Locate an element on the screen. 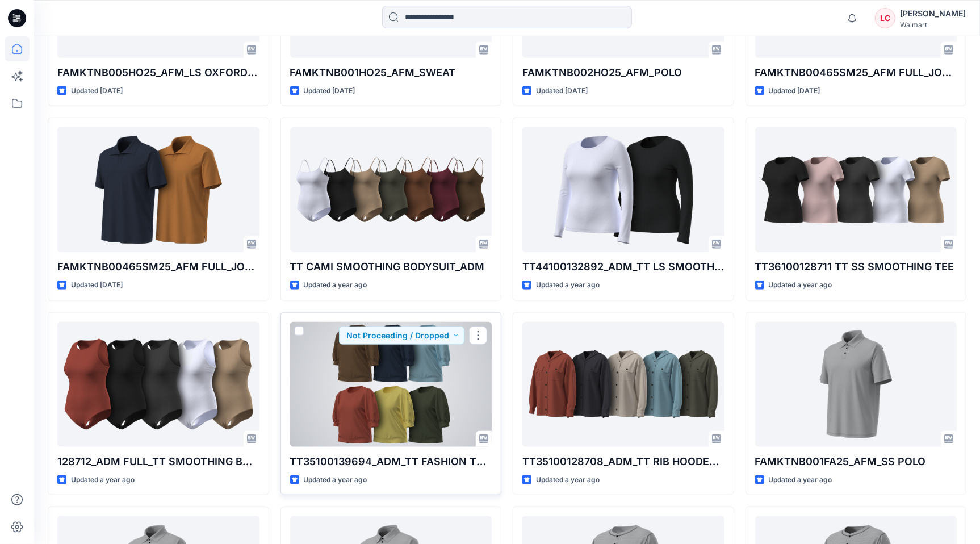  p: FAMKTNB005HO25_AFM_LS OXFORD BUTTON DOWN SHIRT is located at coordinates (159, 73).